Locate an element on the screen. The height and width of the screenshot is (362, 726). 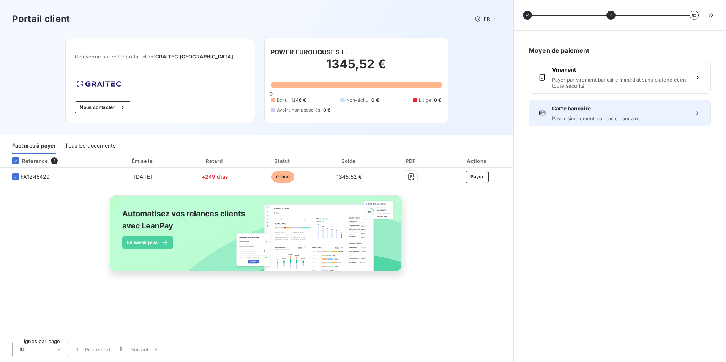
button: Payer is located at coordinates (477, 177).